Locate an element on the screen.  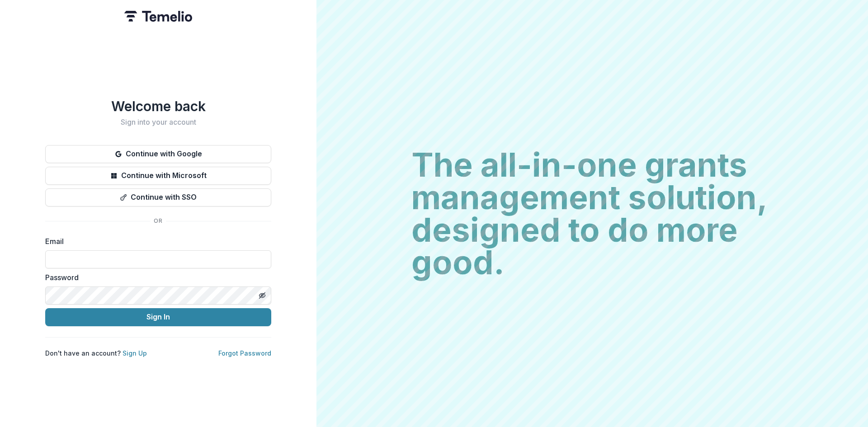
a: Sign Up is located at coordinates (135, 353).